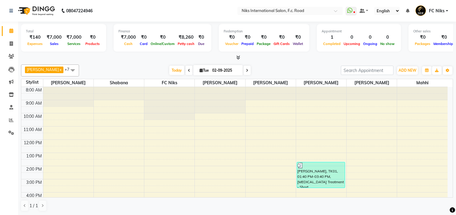 The width and height of the screenshot is (456, 215). I want to click on img: FC Niks, so click(420, 11).